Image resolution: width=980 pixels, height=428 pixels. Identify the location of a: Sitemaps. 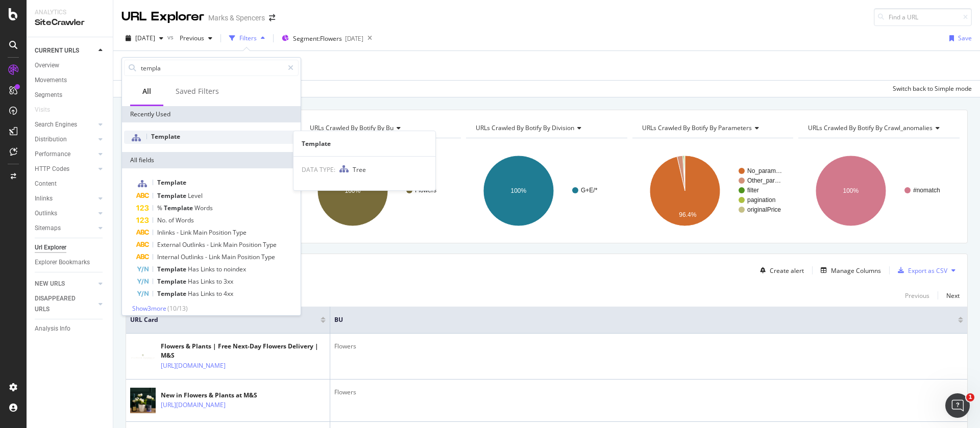
(65, 228).